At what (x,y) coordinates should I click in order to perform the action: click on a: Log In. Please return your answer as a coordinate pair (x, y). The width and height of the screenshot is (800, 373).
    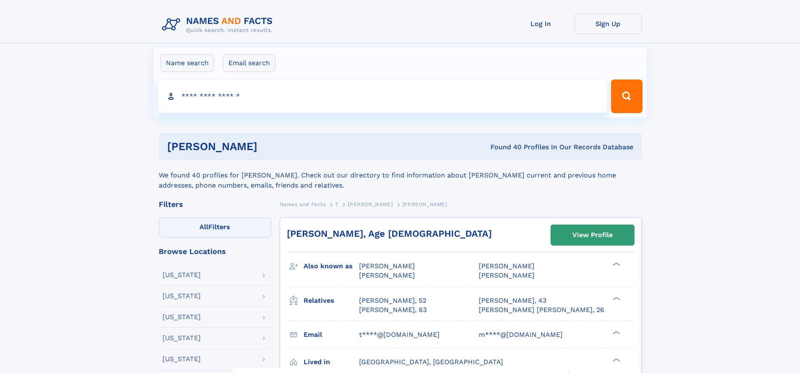
    Looking at the image, I should click on (541, 24).